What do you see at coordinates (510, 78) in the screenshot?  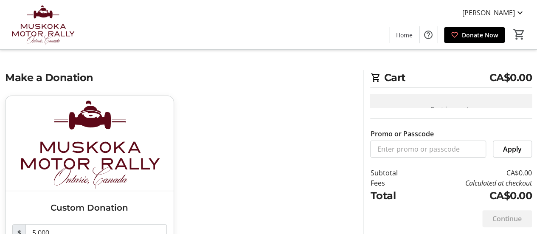 I see `span: CA$0.00` at bounding box center [510, 78].